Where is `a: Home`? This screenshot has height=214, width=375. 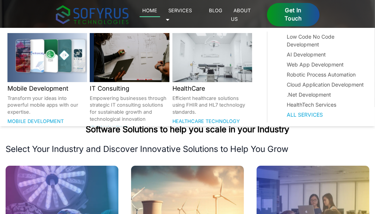
a: Home is located at coordinates (150, 12).